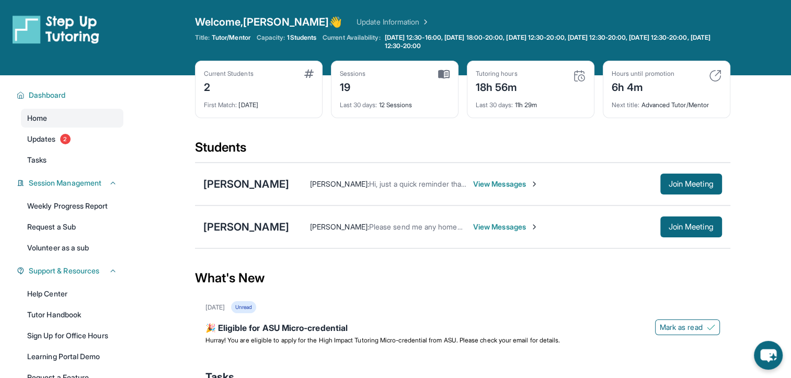 This screenshot has height=378, width=791. What do you see at coordinates (353, 74) in the screenshot?
I see `div: Sessions` at bounding box center [353, 74].